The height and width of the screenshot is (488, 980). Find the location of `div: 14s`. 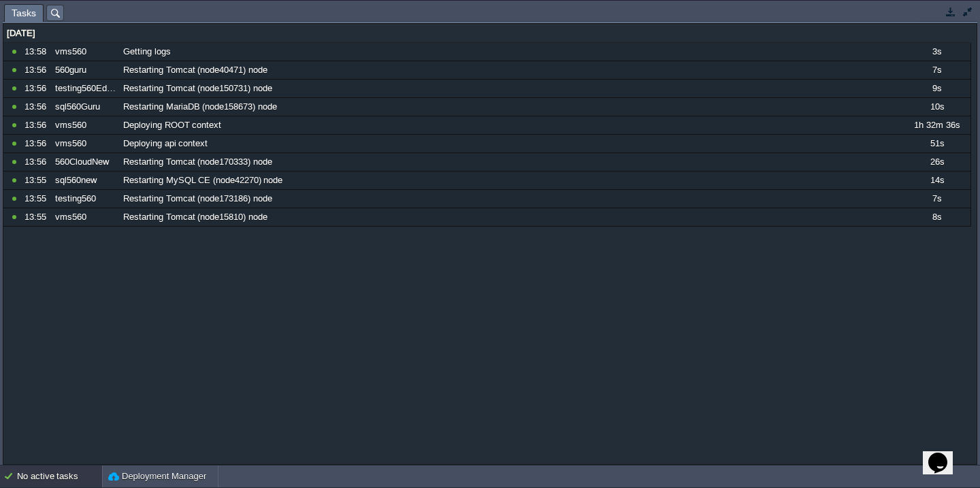

div: 14s is located at coordinates (937, 181).